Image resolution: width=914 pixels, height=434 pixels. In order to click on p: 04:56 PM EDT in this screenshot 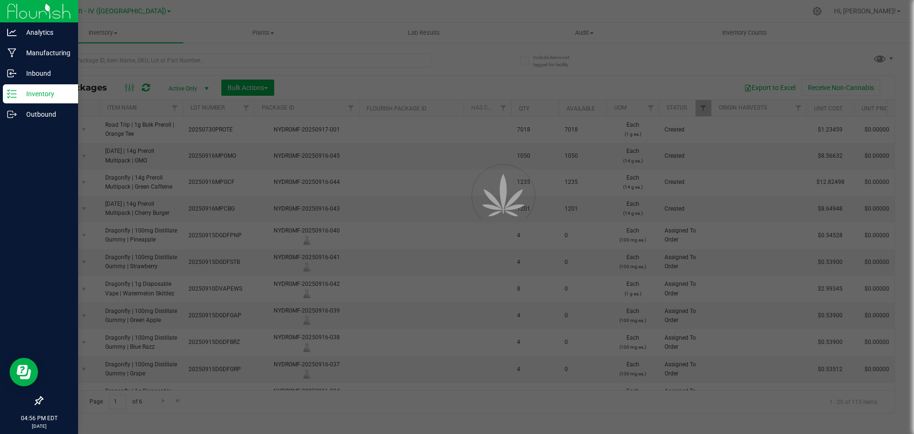, I will do `click(39, 418)`.